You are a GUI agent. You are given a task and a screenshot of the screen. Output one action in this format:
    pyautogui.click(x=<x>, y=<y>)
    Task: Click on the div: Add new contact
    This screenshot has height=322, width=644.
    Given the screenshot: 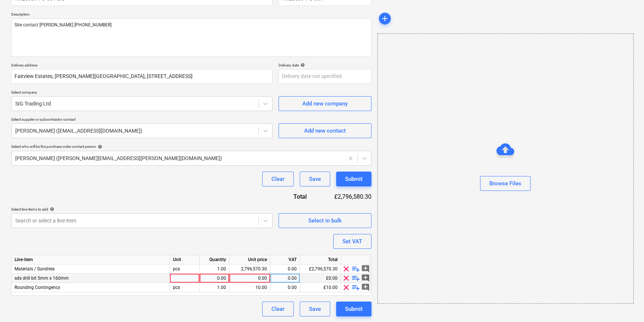 What is the action you would take?
    pyautogui.click(x=325, y=131)
    